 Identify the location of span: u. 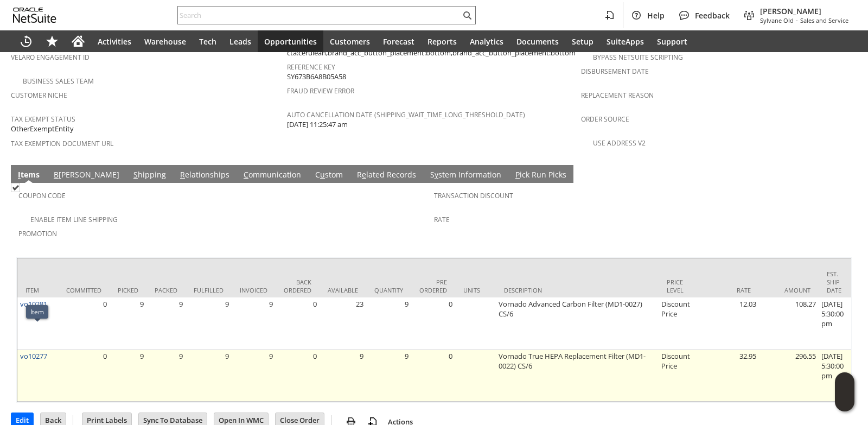
(322, 174).